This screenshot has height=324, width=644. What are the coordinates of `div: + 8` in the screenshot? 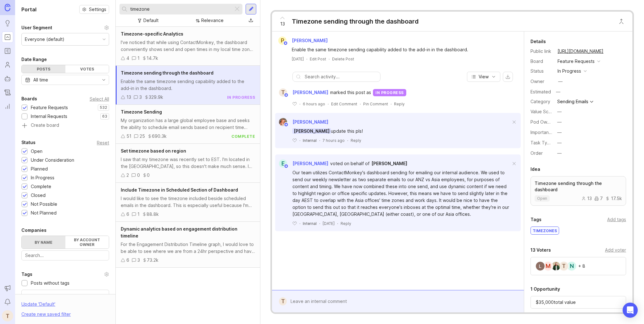 It's located at (582, 266).